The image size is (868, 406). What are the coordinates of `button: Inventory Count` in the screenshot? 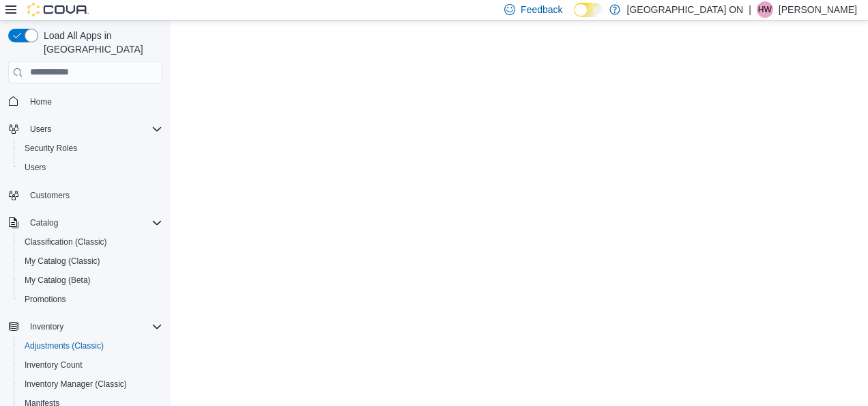 It's located at (91, 364).